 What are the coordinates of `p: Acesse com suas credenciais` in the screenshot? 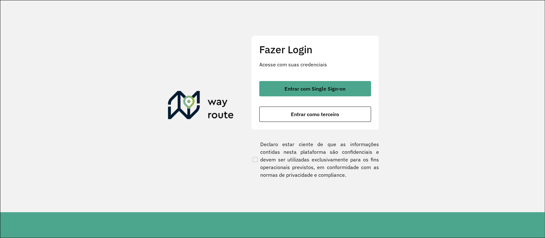 It's located at (315, 65).